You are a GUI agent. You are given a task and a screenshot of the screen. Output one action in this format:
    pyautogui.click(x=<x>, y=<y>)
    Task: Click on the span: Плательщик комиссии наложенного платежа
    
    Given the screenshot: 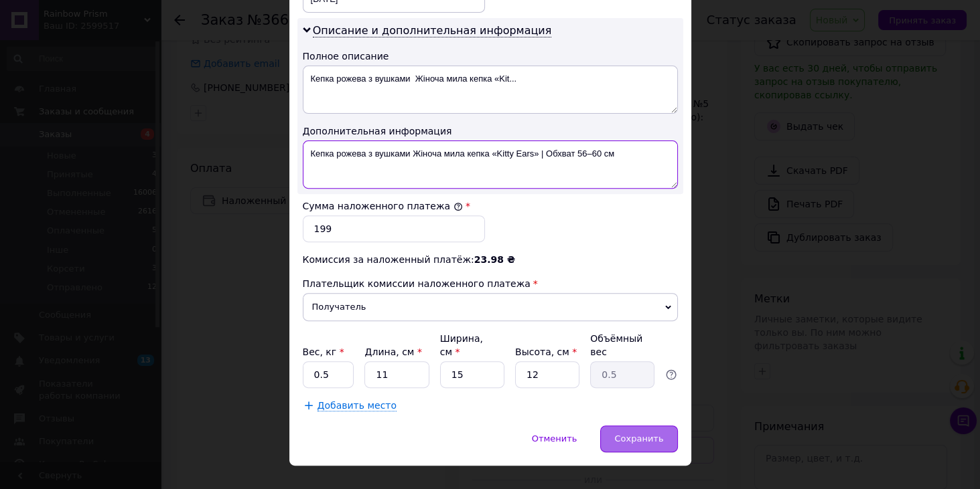 What is the action you would take?
    pyautogui.click(x=417, y=284)
    